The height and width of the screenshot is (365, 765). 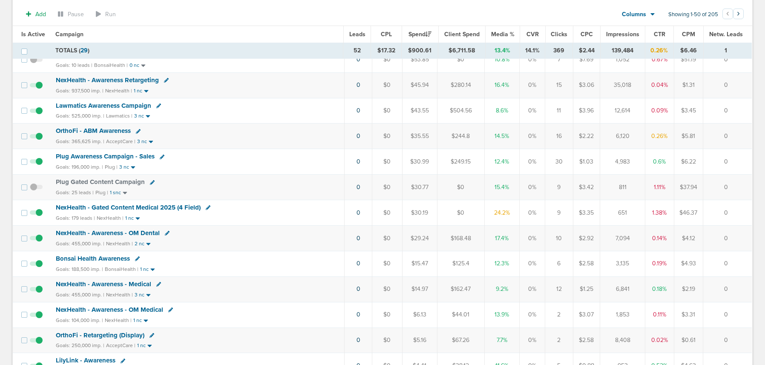 What do you see at coordinates (733, 15) in the screenshot?
I see `ul: Pagination` at bounding box center [733, 15].